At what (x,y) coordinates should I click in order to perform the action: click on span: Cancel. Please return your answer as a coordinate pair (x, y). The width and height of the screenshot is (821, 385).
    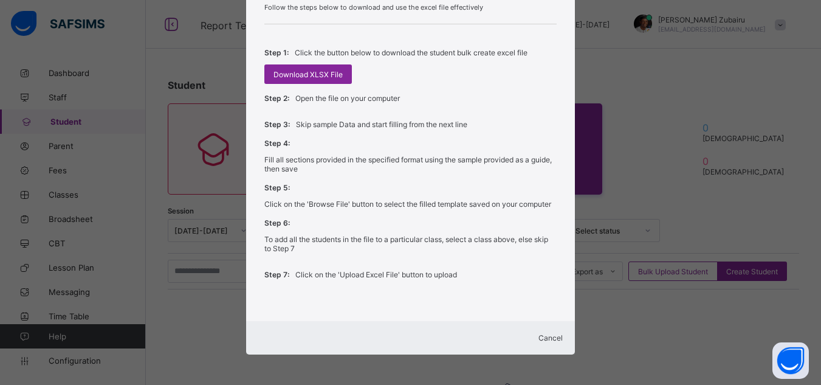
    Looking at the image, I should click on (551, 337).